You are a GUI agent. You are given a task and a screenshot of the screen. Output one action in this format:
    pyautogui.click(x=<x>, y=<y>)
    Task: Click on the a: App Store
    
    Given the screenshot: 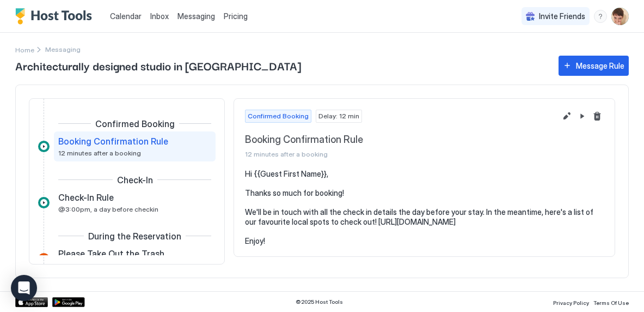 What is the action you would take?
    pyautogui.click(x=32, y=302)
    